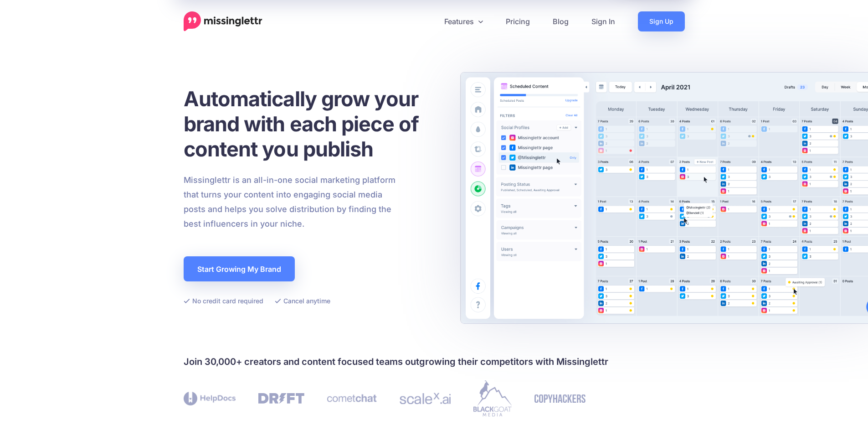  Describe the element at coordinates (290, 202) in the screenshot. I see `p: Missinglettr is an all-in-one social marketing platform that turns your content into engaging soc...` at that location.